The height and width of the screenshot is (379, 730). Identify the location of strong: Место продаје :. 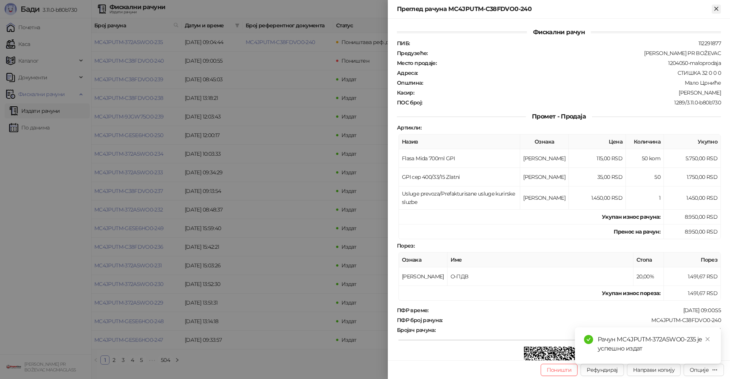
(417, 63).